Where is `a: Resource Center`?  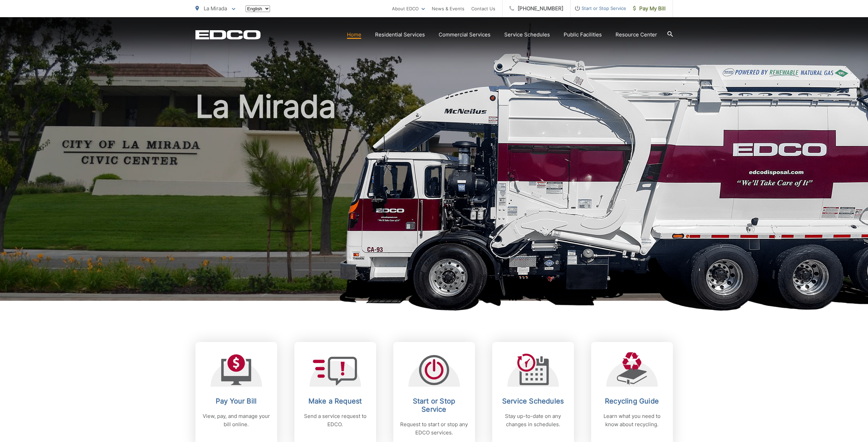 a: Resource Center is located at coordinates (636, 35).